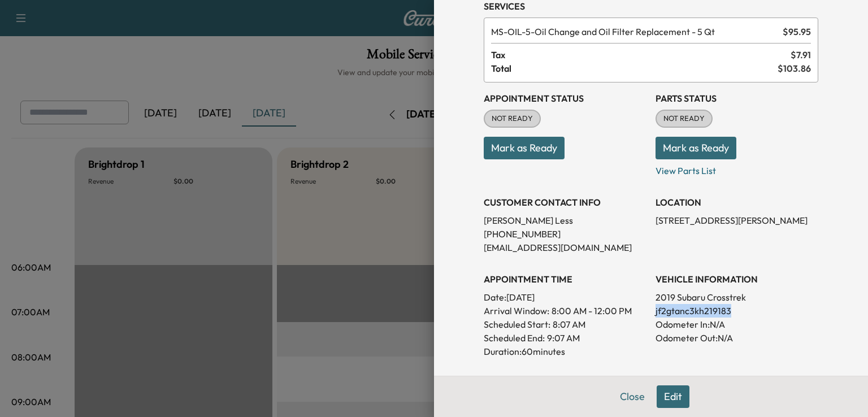  What do you see at coordinates (565, 202) in the screenshot?
I see `h3: CUSTOMER CONTACT INFO` at bounding box center [565, 202].